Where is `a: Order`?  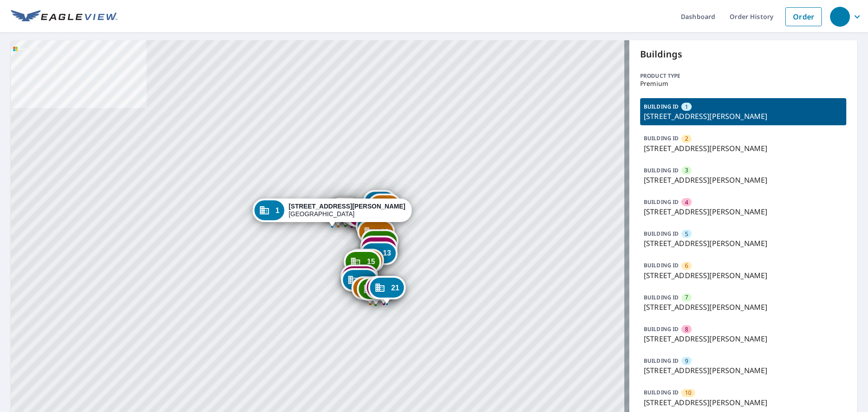 a: Order is located at coordinates (804, 17).